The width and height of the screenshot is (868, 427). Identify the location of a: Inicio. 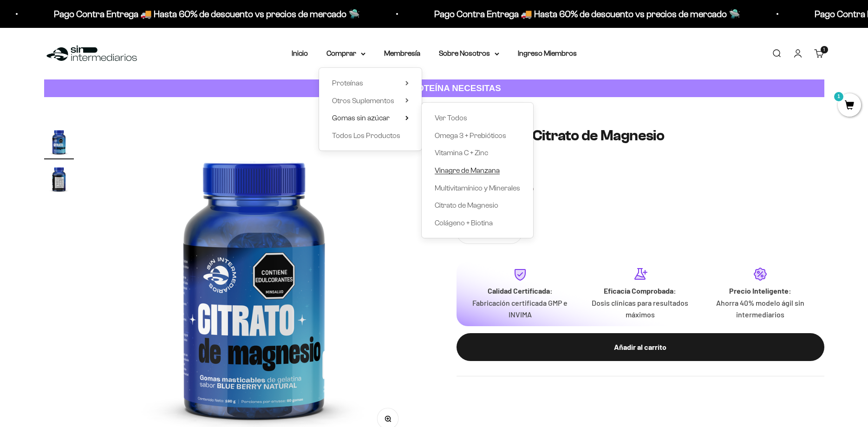
(300, 53).